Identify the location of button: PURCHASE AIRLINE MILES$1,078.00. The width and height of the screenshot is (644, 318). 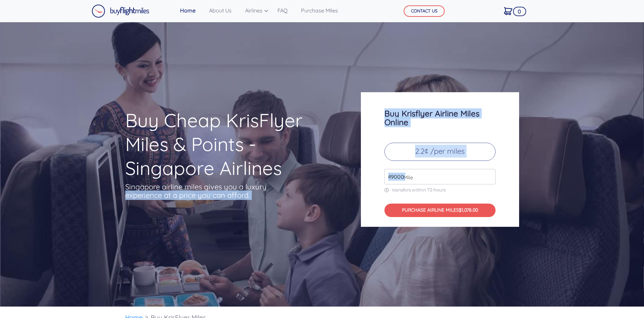
(440, 210).